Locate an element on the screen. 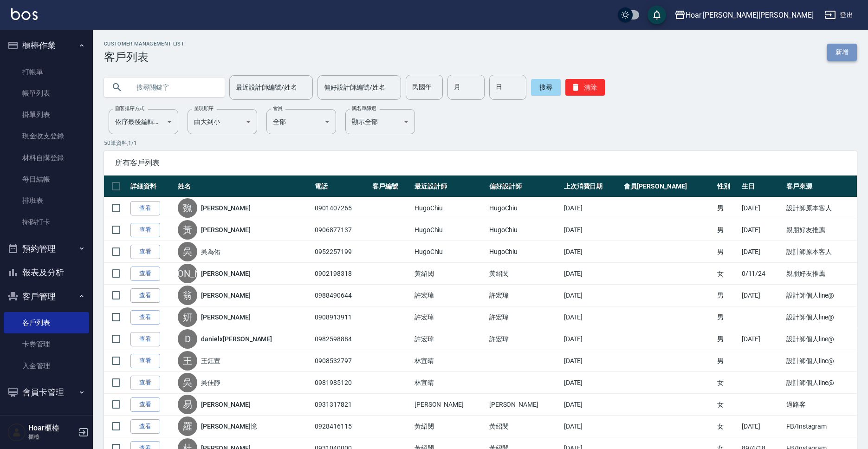  td: 0988490644 is located at coordinates (341, 295).